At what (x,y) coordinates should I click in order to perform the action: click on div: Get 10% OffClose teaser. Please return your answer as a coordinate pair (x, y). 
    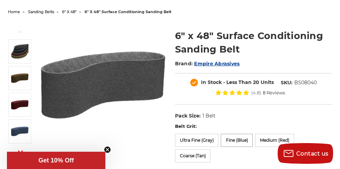
    Looking at the image, I should click on (56, 161).